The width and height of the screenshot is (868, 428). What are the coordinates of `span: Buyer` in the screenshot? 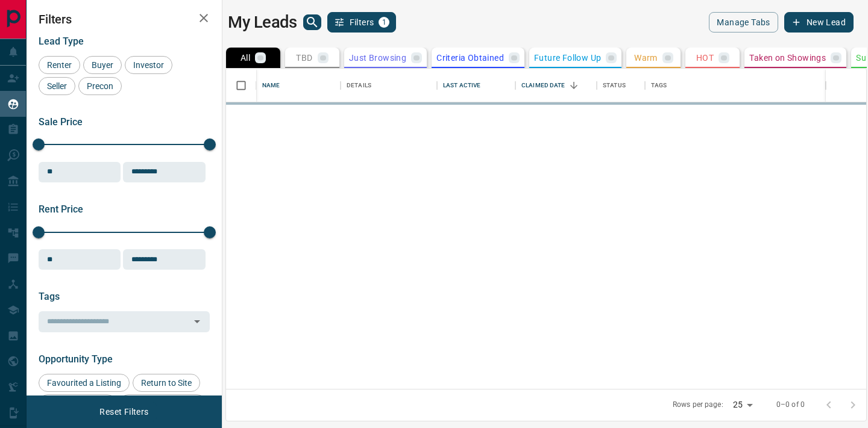 It's located at (102, 65).